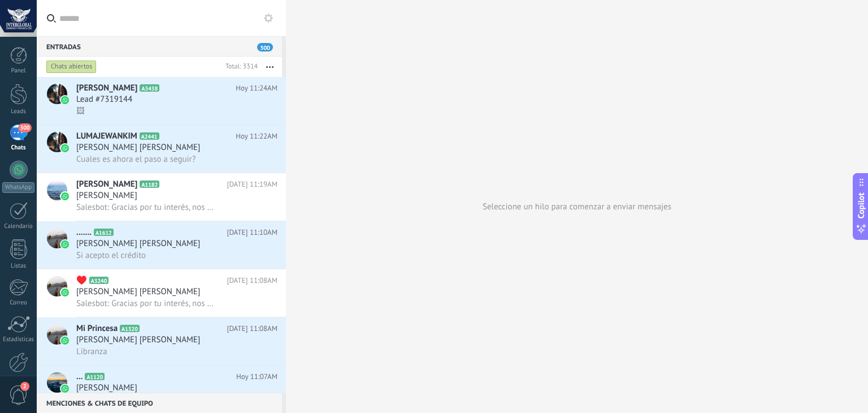 The height and width of the screenshot is (413, 868). Describe the element at coordinates (160, 402) in the screenshot. I see `div: Menciones & Chats de equipo` at that location.